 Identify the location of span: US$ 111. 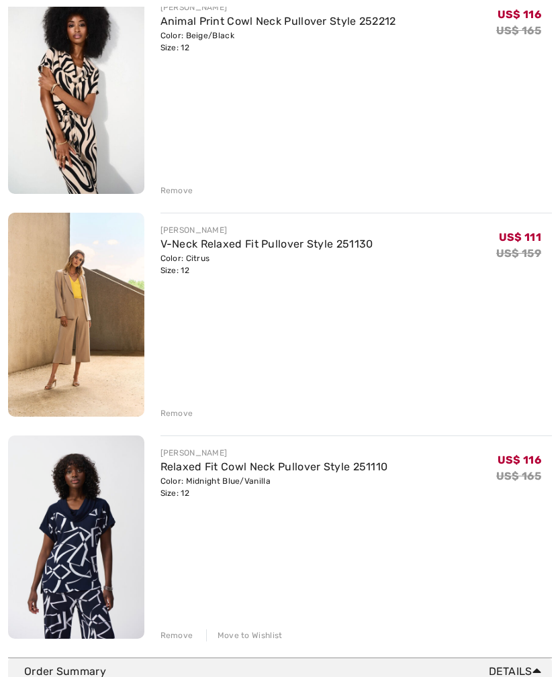
(519, 238).